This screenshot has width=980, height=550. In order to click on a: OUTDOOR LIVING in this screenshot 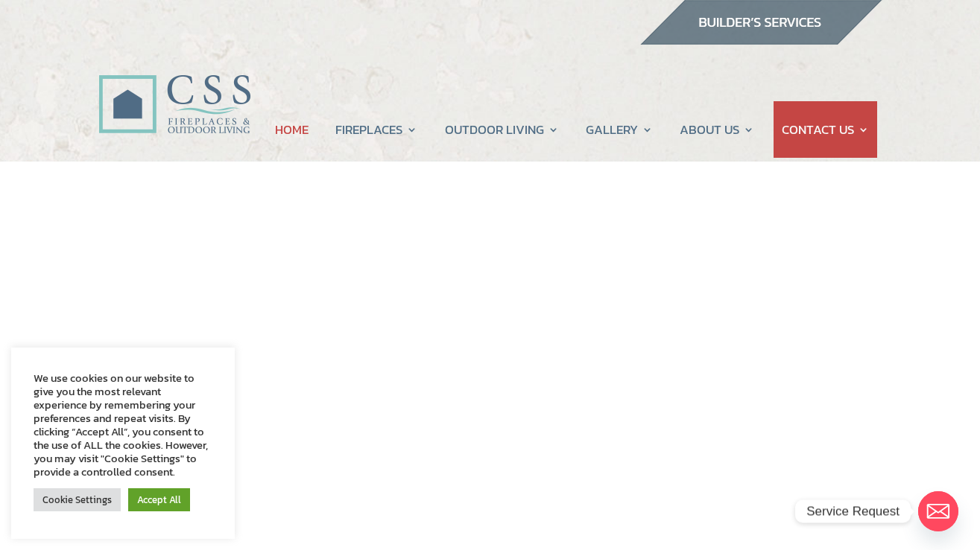, I will do `click(501, 129)`.